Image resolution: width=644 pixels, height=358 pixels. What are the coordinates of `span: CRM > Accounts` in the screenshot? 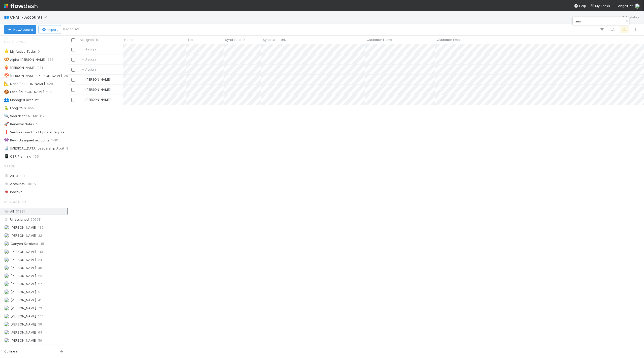 It's located at (30, 17).